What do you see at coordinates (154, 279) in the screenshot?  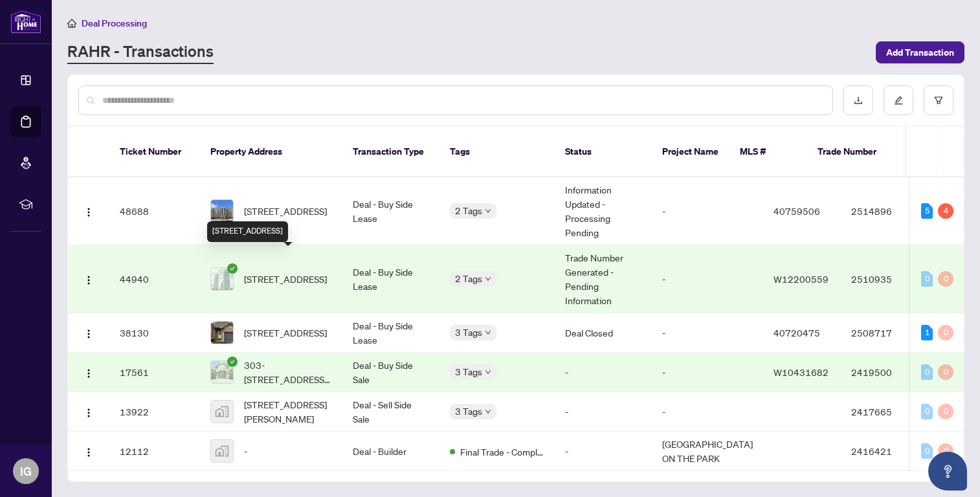 I see `td: 44940` at bounding box center [154, 279].